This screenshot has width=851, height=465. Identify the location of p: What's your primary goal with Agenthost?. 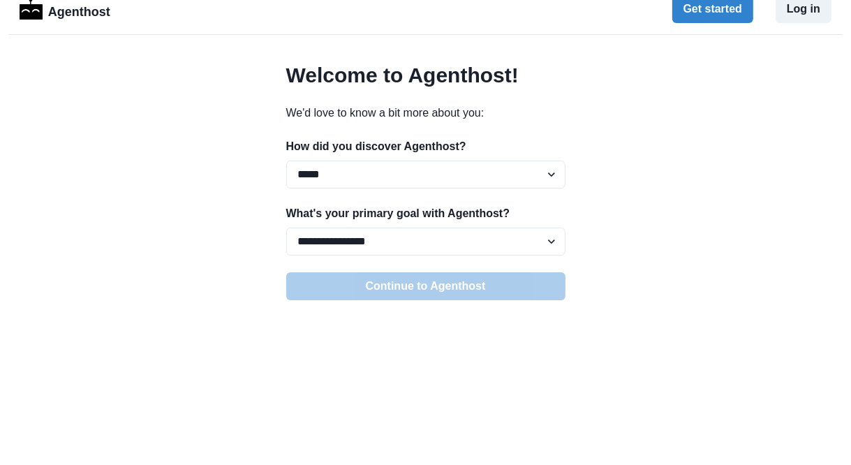
(426, 214).